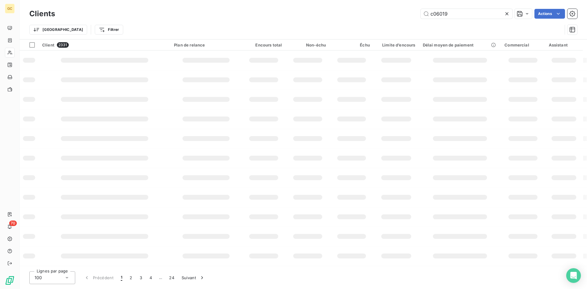 The height and width of the screenshot is (289, 587). What do you see at coordinates (206, 45) in the screenshot?
I see `div: Plan de relance` at bounding box center [206, 45].